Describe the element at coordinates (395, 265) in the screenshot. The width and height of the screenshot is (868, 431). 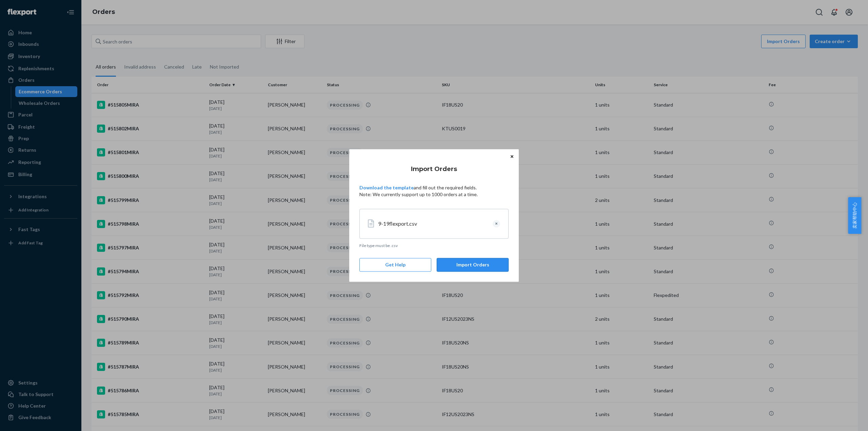
I see `a: Get Help` at that location.